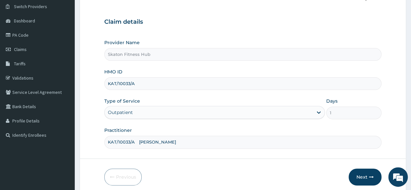 This screenshot has width=411, height=190. I want to click on label: Practitioner, so click(118, 130).